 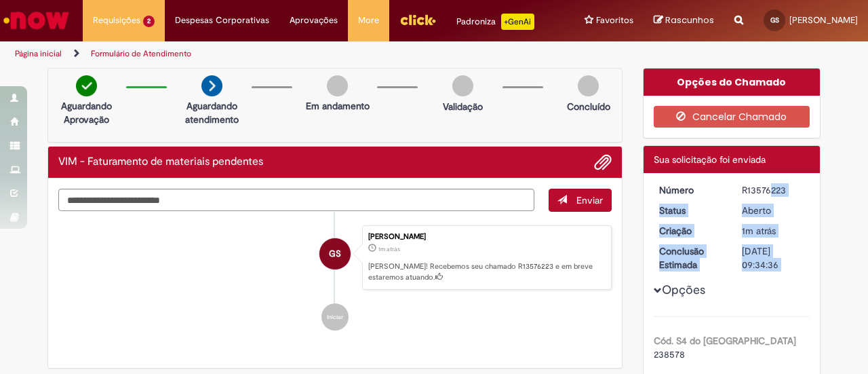 I want to click on img: check-circle-green.png, so click(x=86, y=86).